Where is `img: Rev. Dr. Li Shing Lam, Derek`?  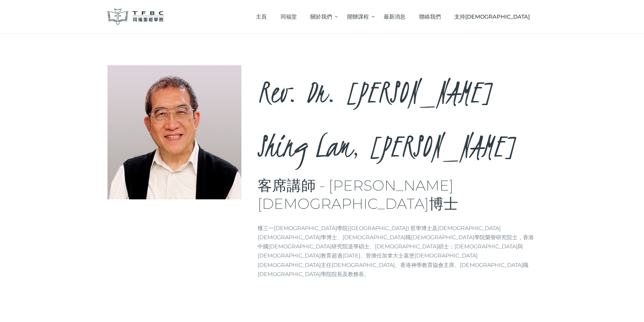 img: Rev. Dr. Li Shing Lam, Derek is located at coordinates (175, 132).